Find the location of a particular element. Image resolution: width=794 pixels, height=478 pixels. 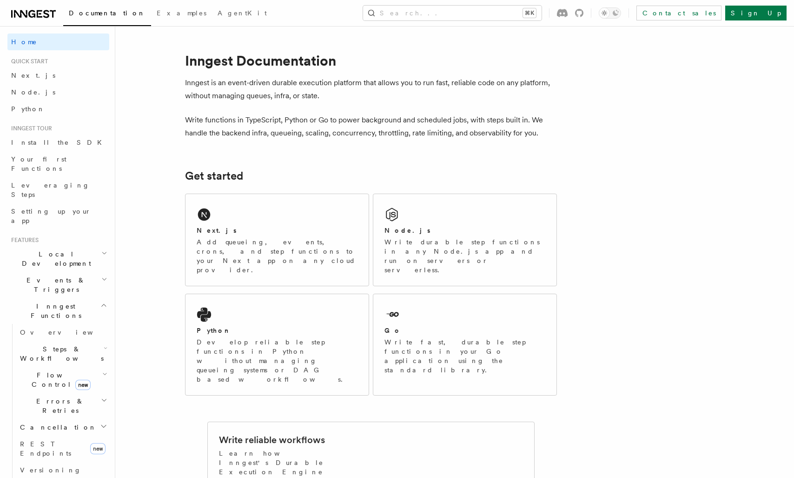

h1: Inngest Documentation is located at coordinates (371, 60).